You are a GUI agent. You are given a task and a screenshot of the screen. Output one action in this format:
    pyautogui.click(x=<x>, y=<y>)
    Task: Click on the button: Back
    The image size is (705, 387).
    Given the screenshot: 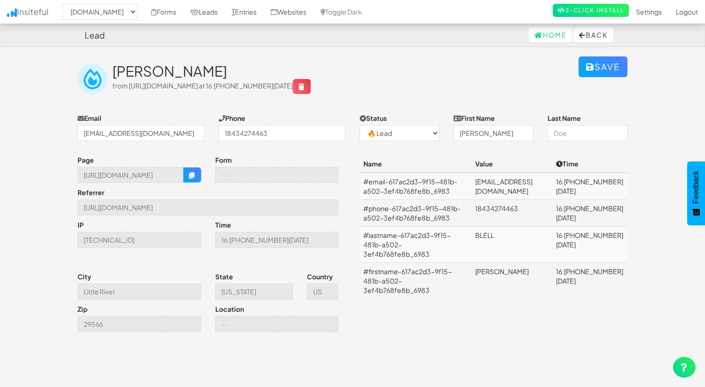 What is the action you would take?
    pyautogui.click(x=593, y=35)
    